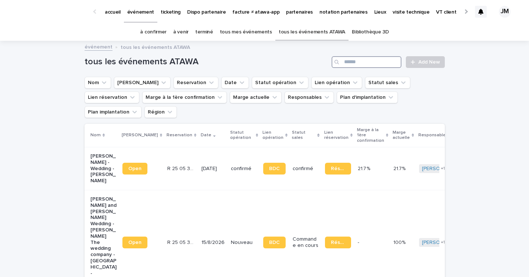  I want to click on button: Région, so click(161, 112).